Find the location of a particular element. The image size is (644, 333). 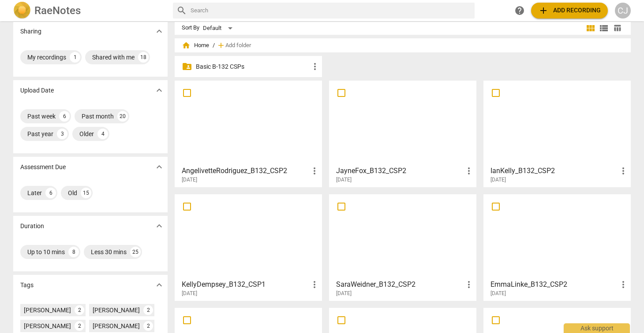

div: Default is located at coordinates (219, 28).